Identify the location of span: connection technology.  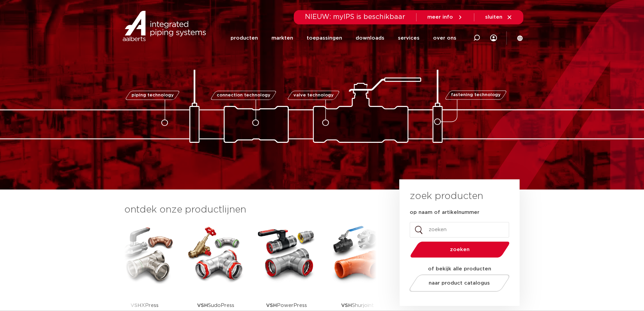
(243, 95).